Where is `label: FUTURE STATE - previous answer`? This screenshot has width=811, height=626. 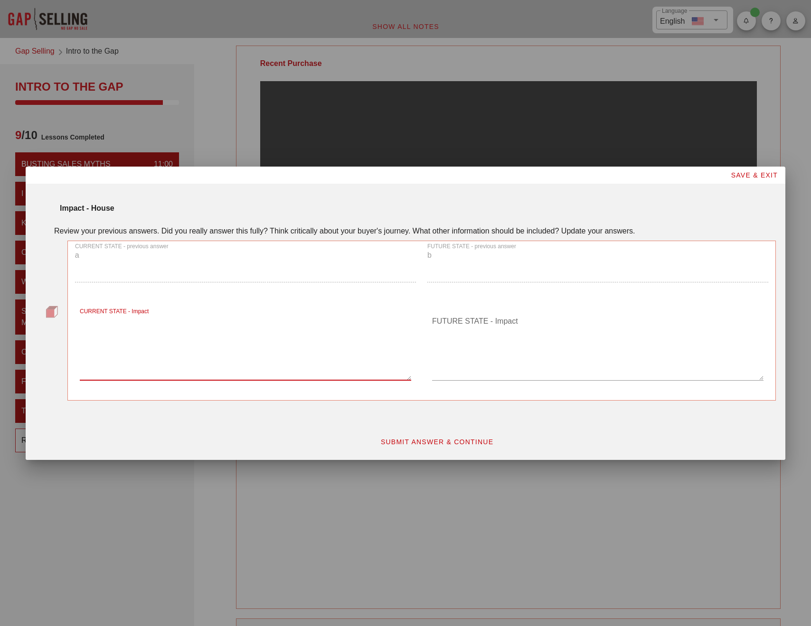
label: FUTURE STATE - previous answer is located at coordinates (471, 246).